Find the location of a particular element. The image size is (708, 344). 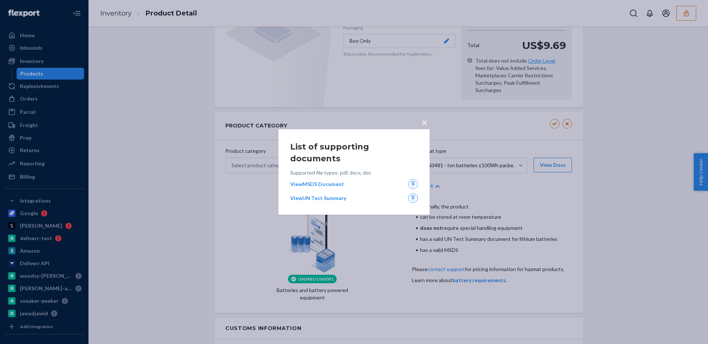

a: View UN Test Summary is located at coordinates (347, 198).